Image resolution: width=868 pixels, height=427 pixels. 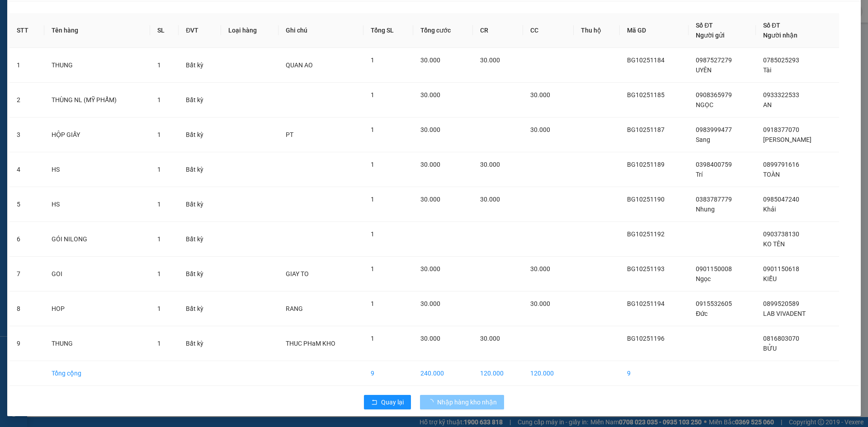 What do you see at coordinates (703, 279) in the screenshot?
I see `span: Ngọc` at bounding box center [703, 279].